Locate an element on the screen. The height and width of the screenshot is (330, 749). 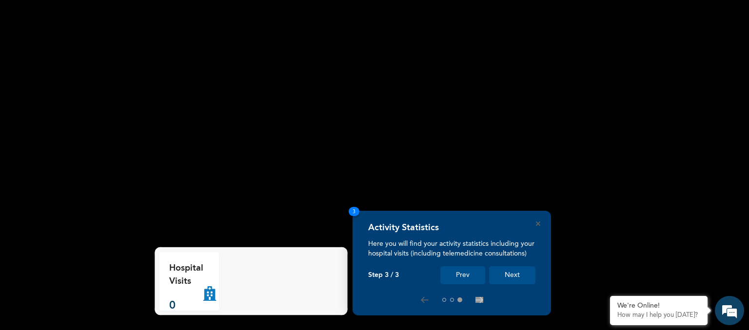
span: 3 is located at coordinates (354, 212).